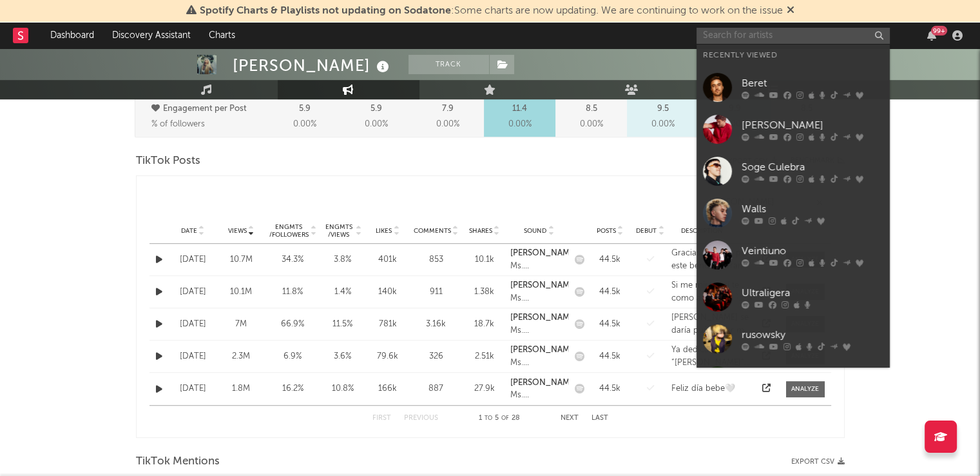 Image resolution: width=980 pixels, height=476 pixels. What do you see at coordinates (448, 65) in the screenshot?
I see `button: Track` at bounding box center [448, 65].